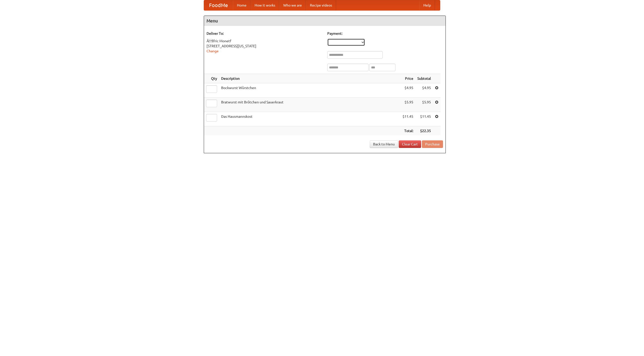 The height and width of the screenshot is (356, 644). Describe the element at coordinates (310, 119) in the screenshot. I see `td: Das Hausmannskost` at that location.